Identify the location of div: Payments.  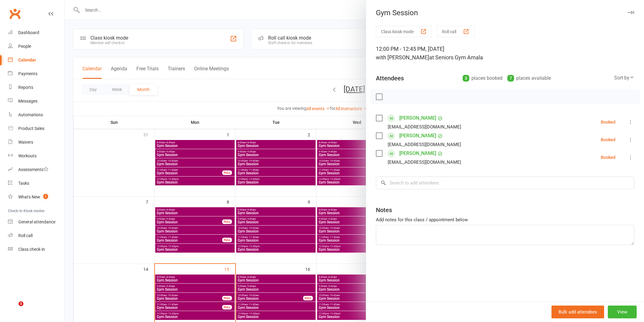
(28, 74).